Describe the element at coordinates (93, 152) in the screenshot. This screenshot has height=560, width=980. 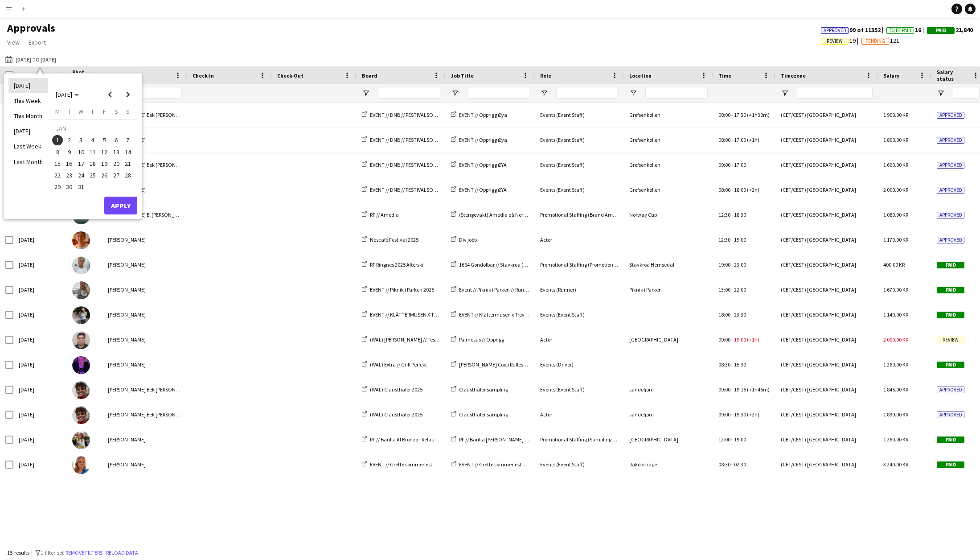
I see `span: 11` at that location.